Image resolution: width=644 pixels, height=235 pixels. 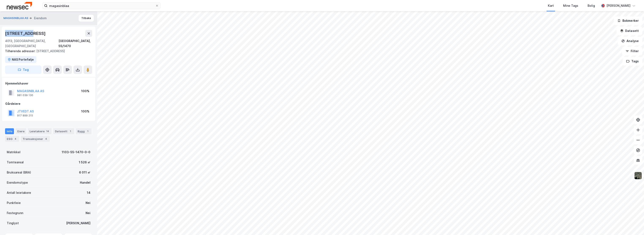 What do you see at coordinates (551, 6) in the screenshot?
I see `div: Kart` at bounding box center [551, 6].